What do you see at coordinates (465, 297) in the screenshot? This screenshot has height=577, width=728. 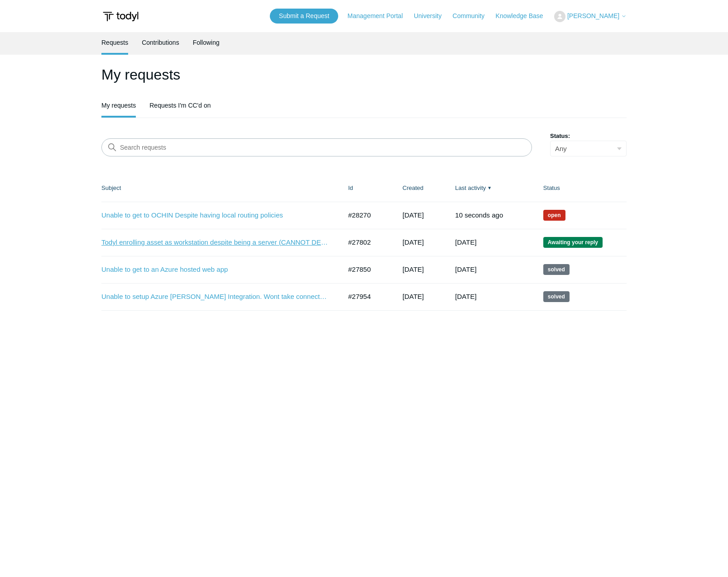 I see `time: 09/09/2025, 10:52` at bounding box center [465, 297].